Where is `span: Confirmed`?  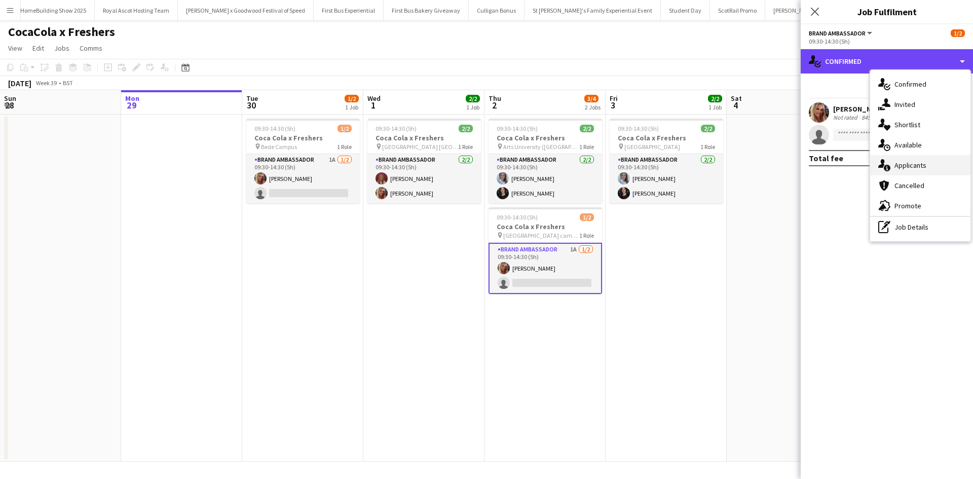 span: Confirmed is located at coordinates (911, 84).